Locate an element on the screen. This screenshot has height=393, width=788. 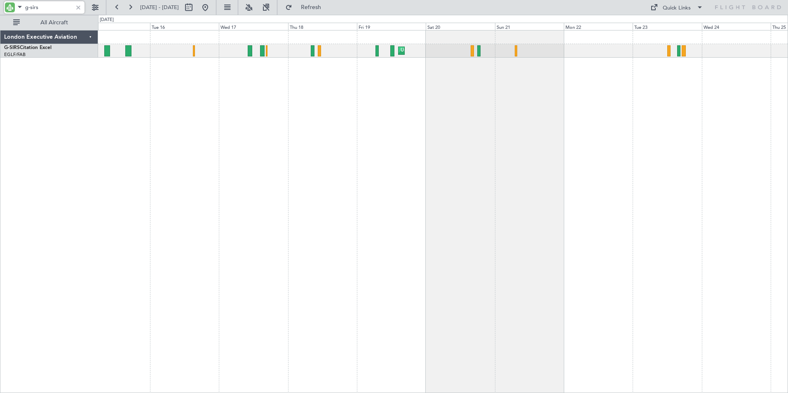
button: All Aircraft is located at coordinates (49, 23).